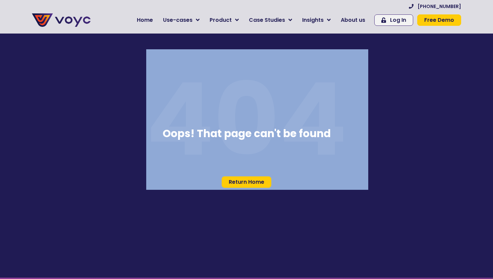 The height and width of the screenshot is (279, 493). What do you see at coordinates (270, 20) in the screenshot?
I see `a: Case Studies` at bounding box center [270, 20].